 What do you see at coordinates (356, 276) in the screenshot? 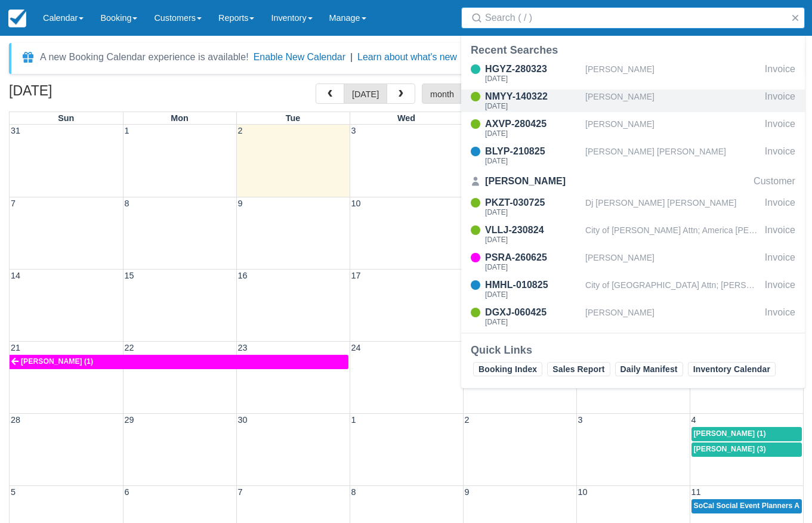
I see `span: 17` at bounding box center [356, 276].